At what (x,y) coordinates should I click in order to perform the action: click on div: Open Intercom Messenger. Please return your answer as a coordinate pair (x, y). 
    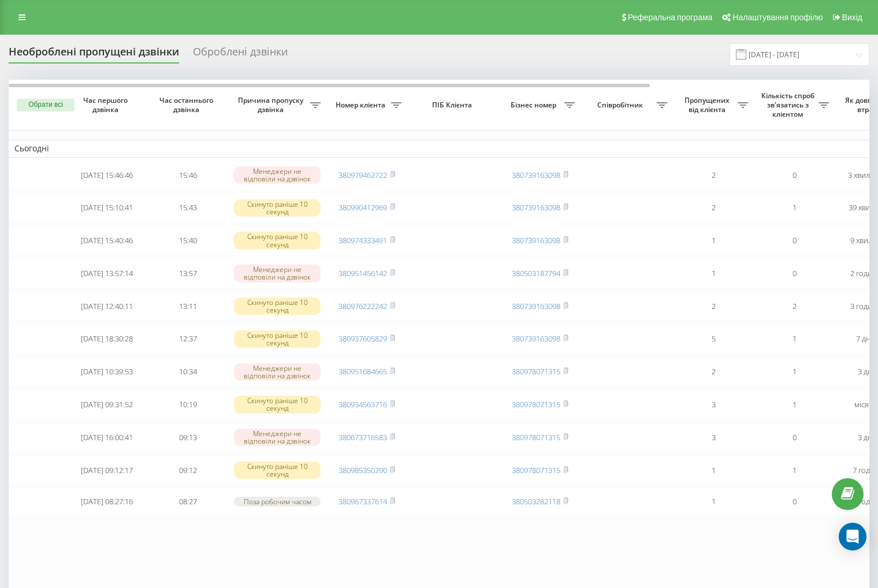
    Looking at the image, I should click on (852, 536).